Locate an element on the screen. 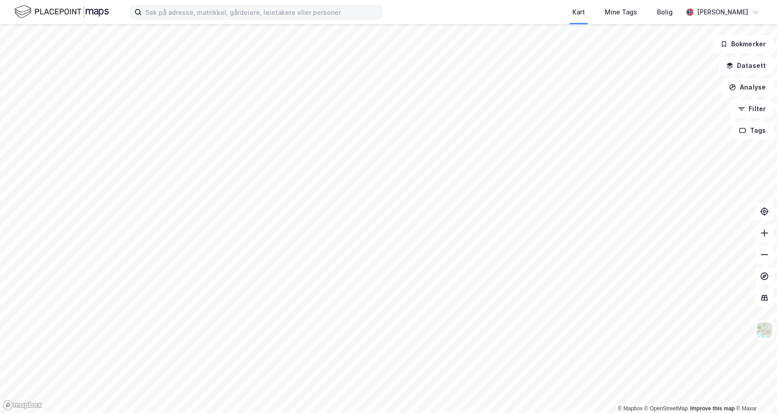  button: Analyse is located at coordinates (747, 87).